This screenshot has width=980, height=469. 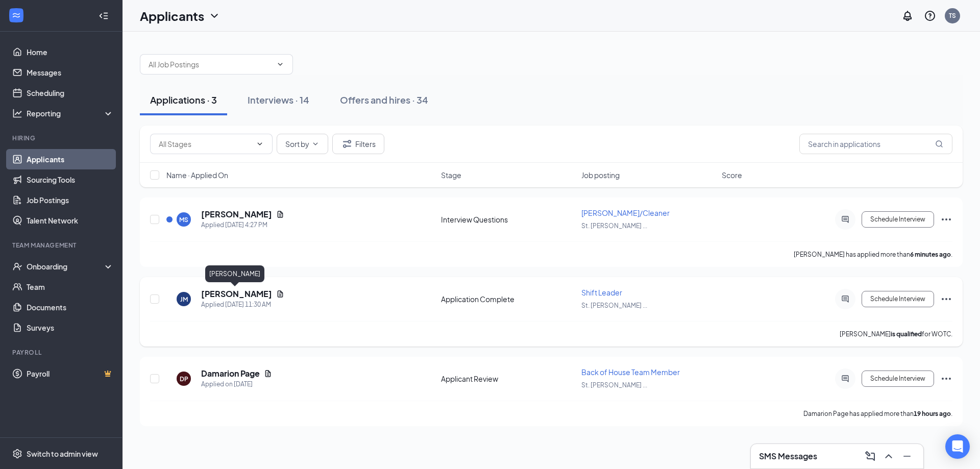 I want to click on div: Open Intercom Messenger, so click(x=957, y=446).